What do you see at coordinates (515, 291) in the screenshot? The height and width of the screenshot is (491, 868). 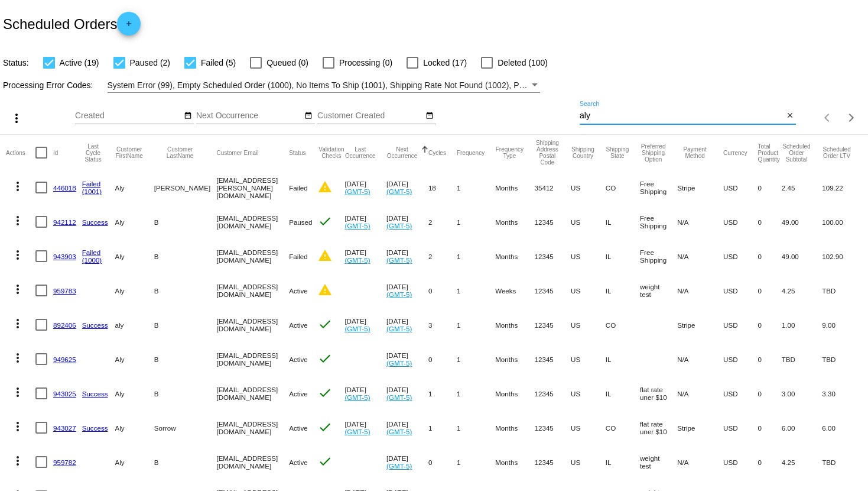 I see `mat-cell: Weeks` at bounding box center [515, 291].